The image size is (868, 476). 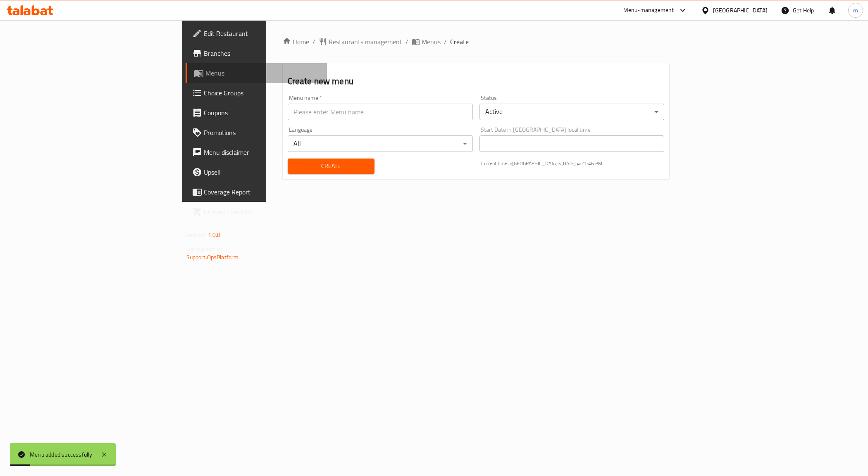 What do you see at coordinates (331, 166) in the screenshot?
I see `button: Create` at bounding box center [331, 166].